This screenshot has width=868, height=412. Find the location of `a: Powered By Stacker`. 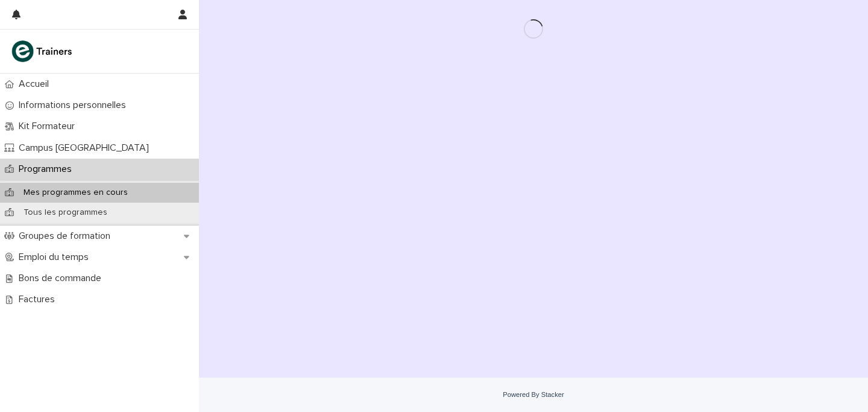

a: Powered By Stacker is located at coordinates (533, 394).